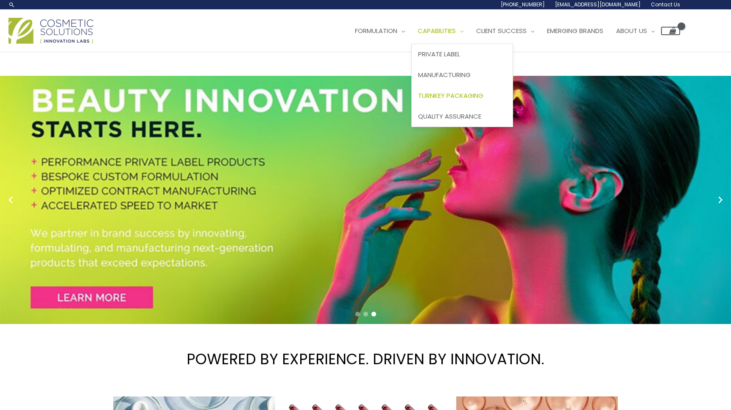 This screenshot has width=731, height=410. Describe the element at coordinates (720, 200) in the screenshot. I see `button: Next slide` at that location.